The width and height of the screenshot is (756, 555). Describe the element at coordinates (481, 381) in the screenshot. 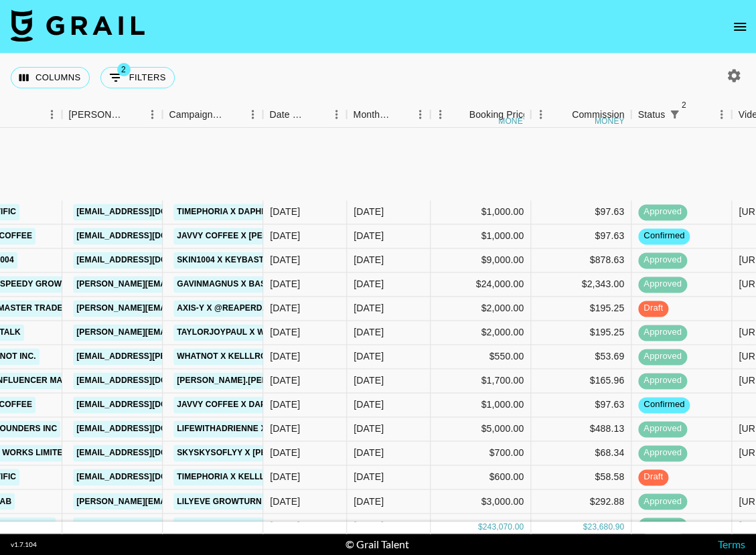

I see `div: $1,700.00` at that location.